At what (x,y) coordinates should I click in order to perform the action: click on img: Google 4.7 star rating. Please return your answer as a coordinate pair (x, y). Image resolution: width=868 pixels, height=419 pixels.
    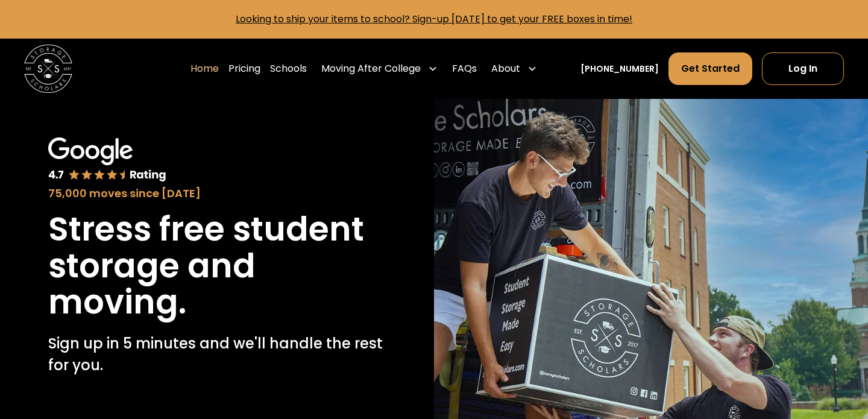
    Looking at the image, I should click on (107, 160).